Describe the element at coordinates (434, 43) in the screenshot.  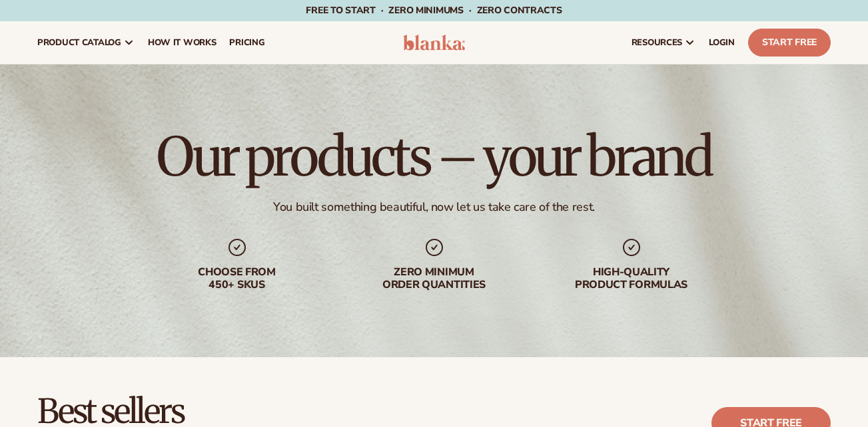
I see `img: logo` at that location.